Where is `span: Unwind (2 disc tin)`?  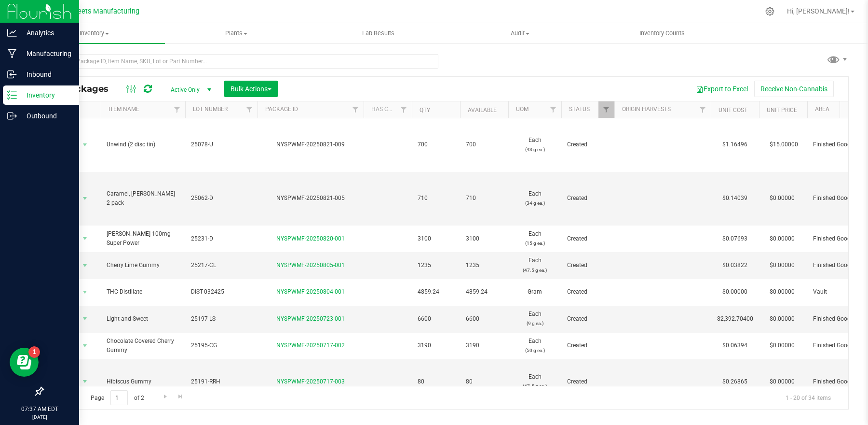 span: Unwind (2 disc tin) is located at coordinates (143, 144).